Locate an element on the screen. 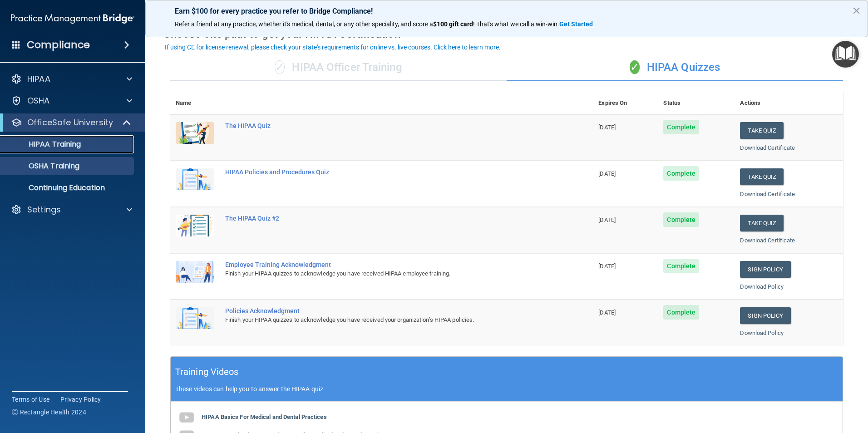 The width and height of the screenshot is (868, 433). p: These videos can help you to answer the HIPAA quiz is located at coordinates (507, 389).